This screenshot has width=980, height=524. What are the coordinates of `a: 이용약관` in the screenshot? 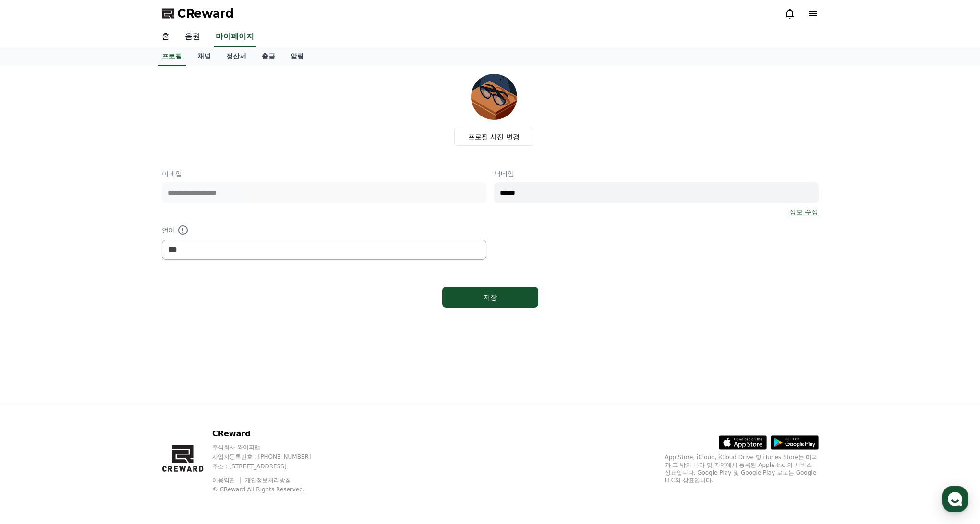 It's located at (227, 481).